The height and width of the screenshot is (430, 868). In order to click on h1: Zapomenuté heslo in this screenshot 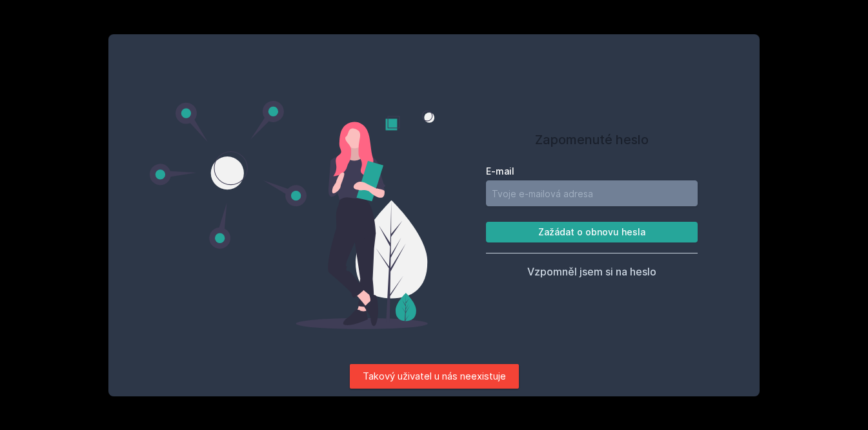, I will do `click(592, 140)`.